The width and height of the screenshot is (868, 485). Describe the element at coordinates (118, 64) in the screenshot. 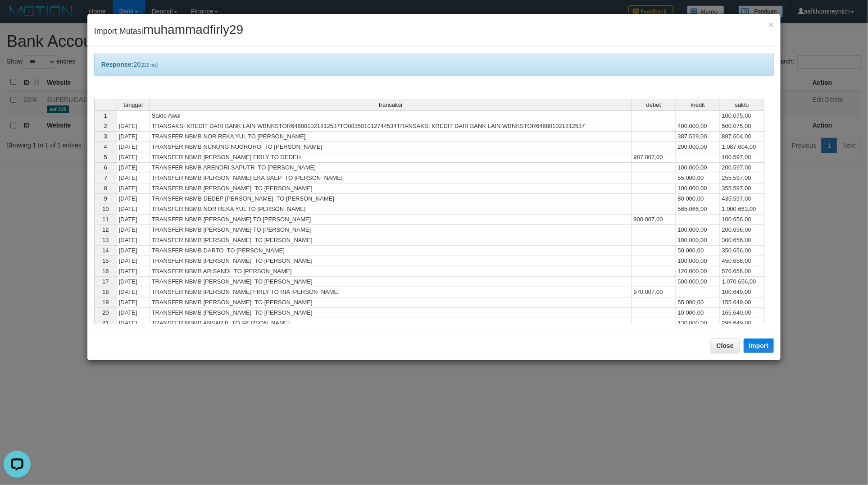

I see `b: Response:` at that location.